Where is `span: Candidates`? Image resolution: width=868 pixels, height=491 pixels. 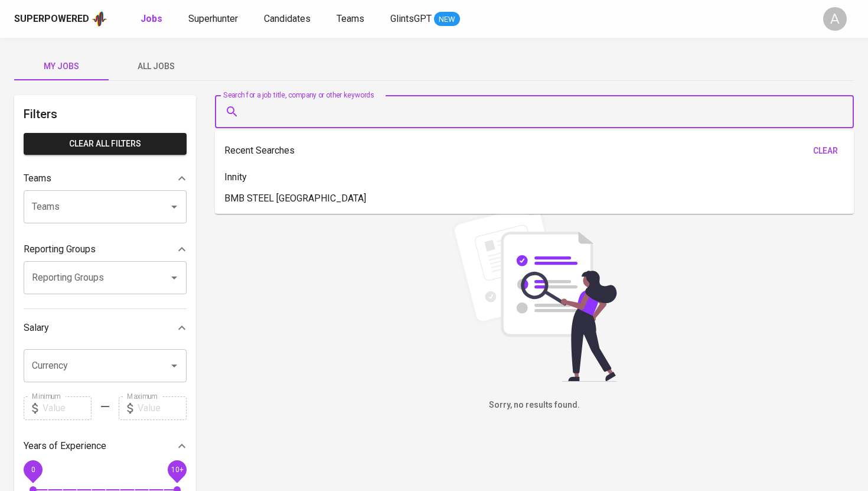 span: Candidates is located at coordinates (287, 18).